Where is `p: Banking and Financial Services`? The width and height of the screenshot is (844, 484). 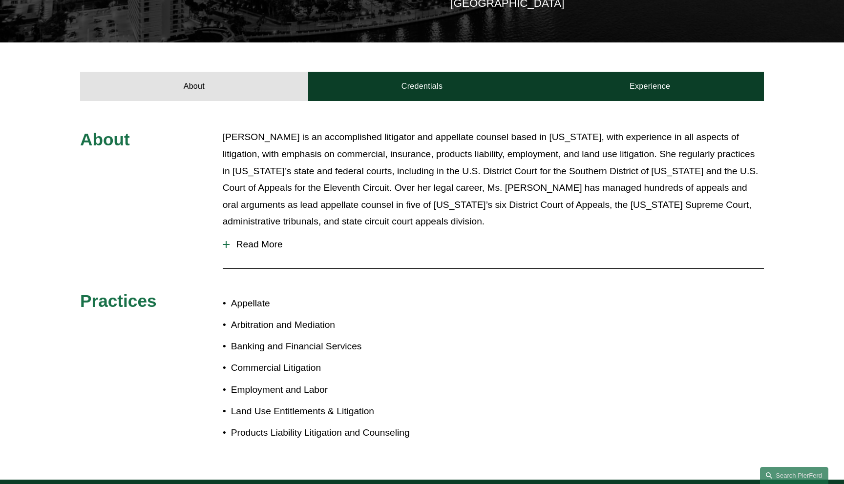
p: Banking and Financial Services is located at coordinates (326, 347).